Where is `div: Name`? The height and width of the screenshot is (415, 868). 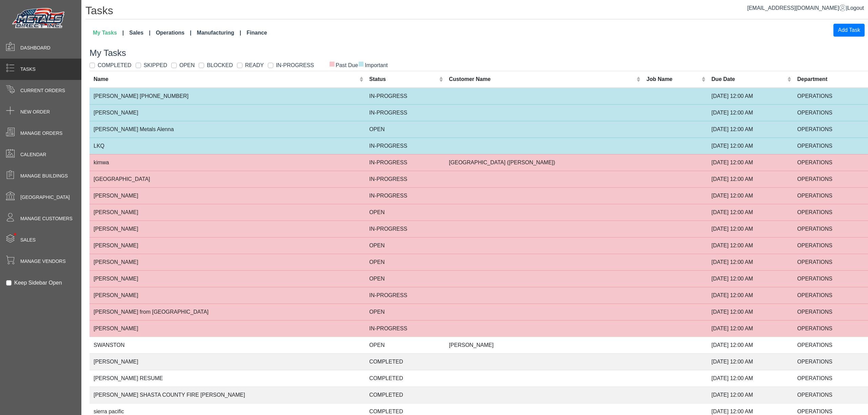 div: Name is located at coordinates (226, 80).